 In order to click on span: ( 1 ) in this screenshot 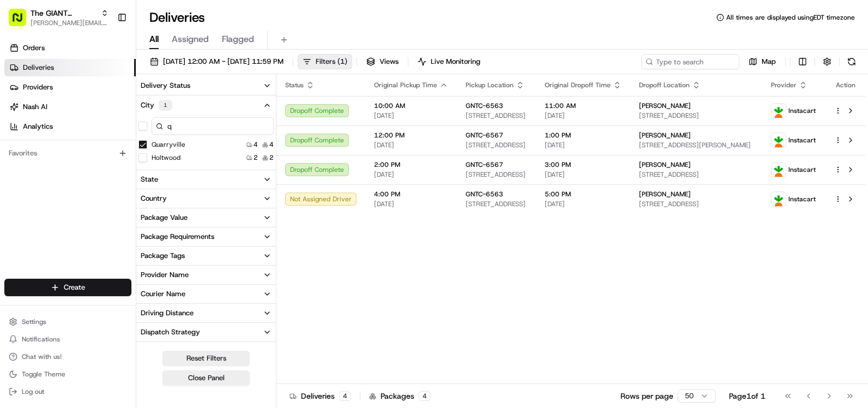, I will do `click(343, 62)`.